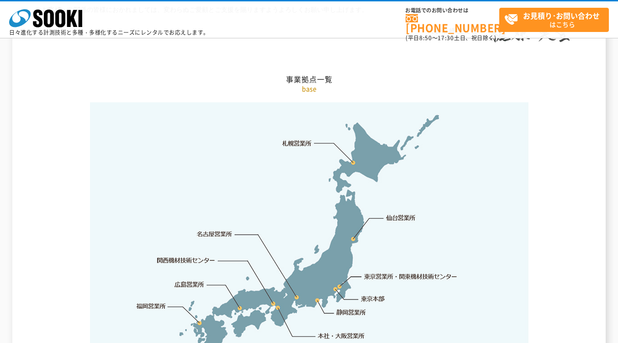 The height and width of the screenshot is (343, 618). What do you see at coordinates (554, 20) in the screenshot?
I see `a: お見積り･お問い合わせはこちら` at bounding box center [554, 20].